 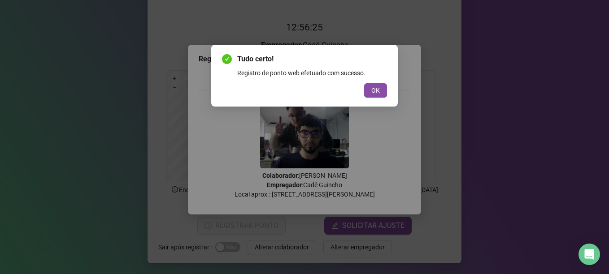 What do you see at coordinates (375, 91) in the screenshot?
I see `span: OK` at bounding box center [375, 91].